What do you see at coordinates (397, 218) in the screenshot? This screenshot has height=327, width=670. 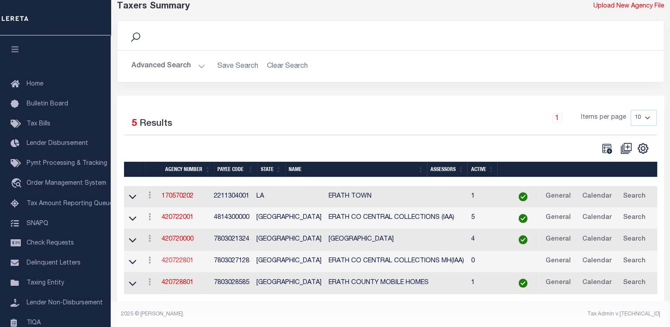 I see `td: ERATH CO CENTRAL COLLECTIONS (IAA)` at bounding box center [397, 218].